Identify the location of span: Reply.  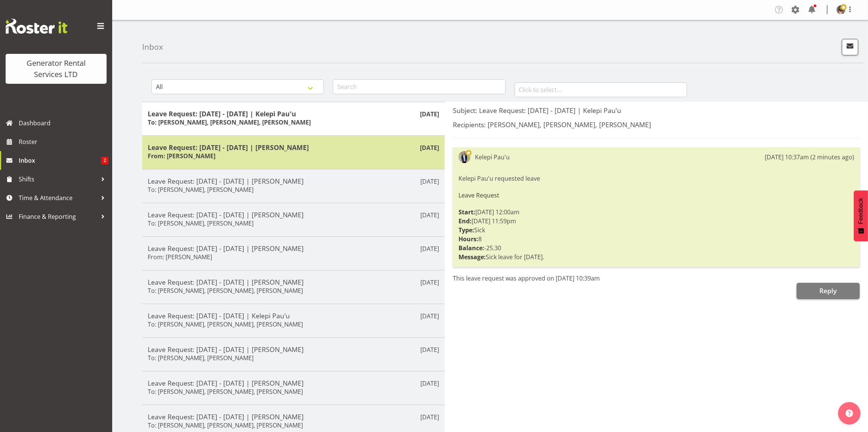
(828, 291).